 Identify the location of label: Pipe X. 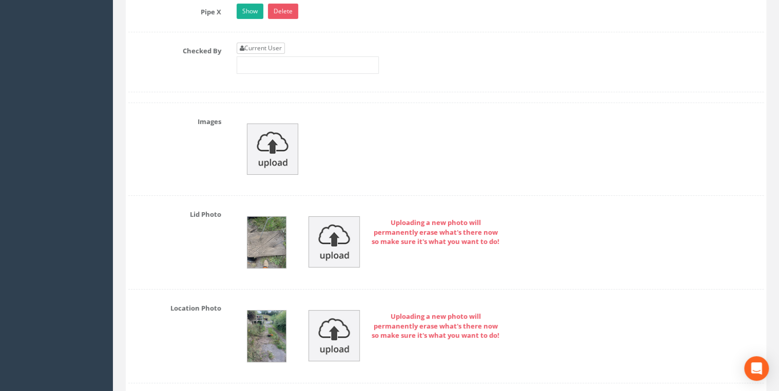
(174, 10).